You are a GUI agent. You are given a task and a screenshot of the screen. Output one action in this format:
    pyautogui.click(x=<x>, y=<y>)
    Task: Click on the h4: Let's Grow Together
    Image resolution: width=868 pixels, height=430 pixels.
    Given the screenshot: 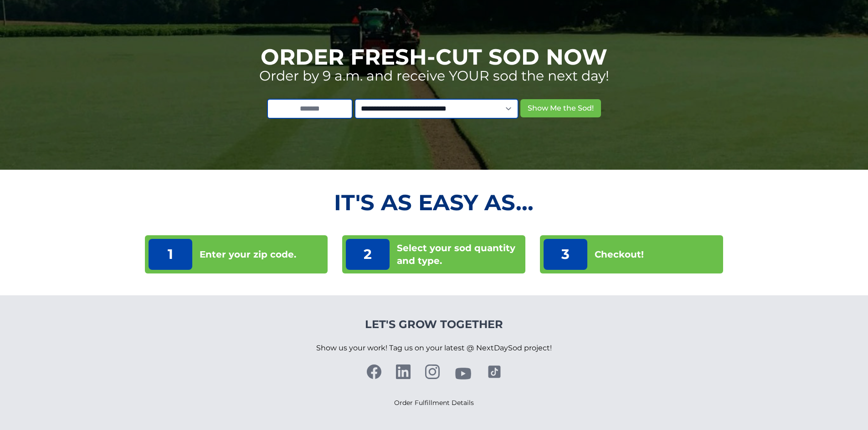 What is the action you would take?
    pyautogui.click(x=434, y=325)
    